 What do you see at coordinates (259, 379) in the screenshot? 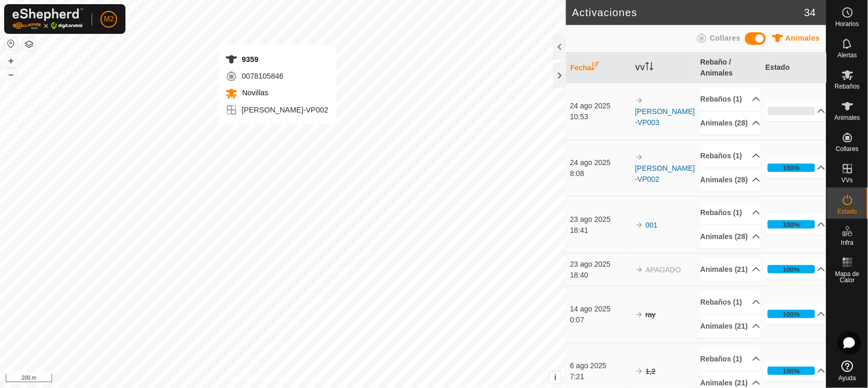
I see `a: Política de Privacidad` at bounding box center [259, 379].